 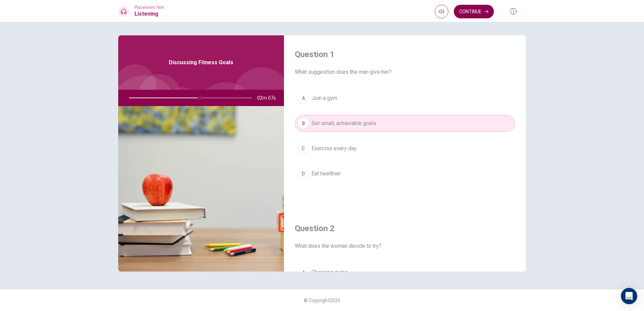 I want to click on span: Changing gyms, so click(x=330, y=272).